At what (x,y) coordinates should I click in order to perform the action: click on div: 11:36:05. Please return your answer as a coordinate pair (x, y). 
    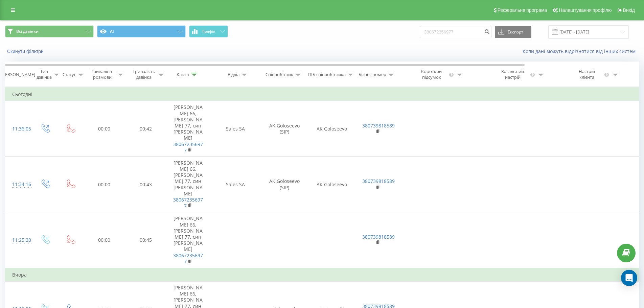
    Looking at the image, I should click on (19, 129).